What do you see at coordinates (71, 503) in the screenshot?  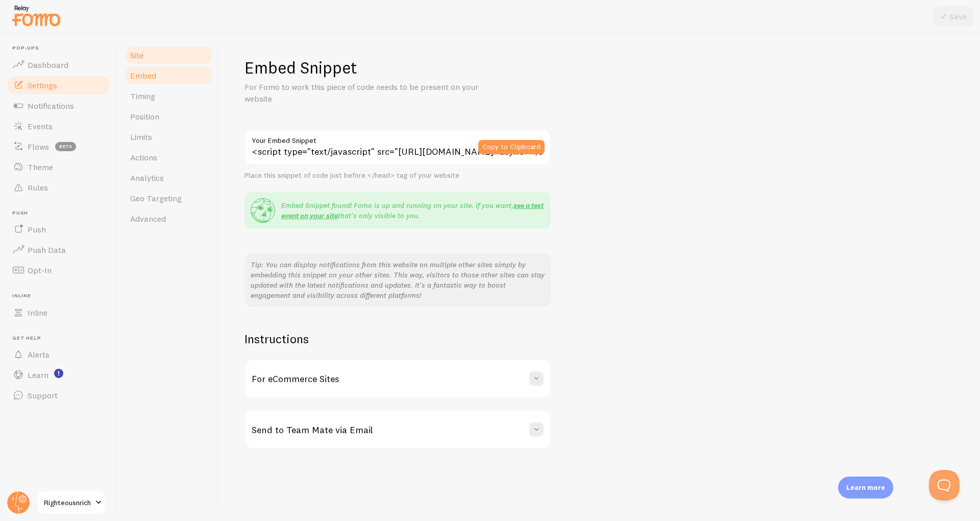 I see `a: Righteousnrich` at bounding box center [71, 503].